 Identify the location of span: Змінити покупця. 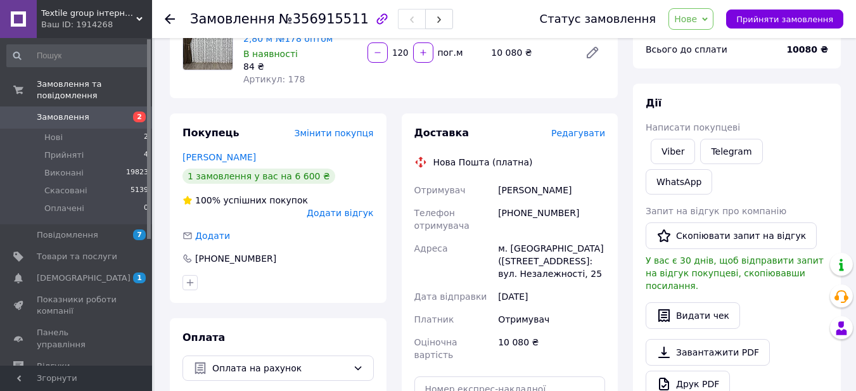
(334, 133).